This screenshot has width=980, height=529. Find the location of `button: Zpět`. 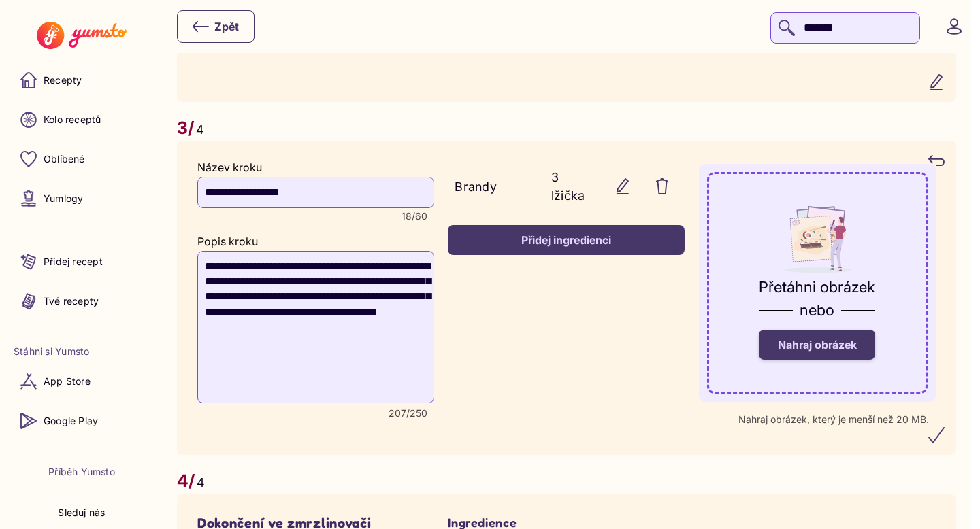

button: Zpět is located at coordinates (216, 26).